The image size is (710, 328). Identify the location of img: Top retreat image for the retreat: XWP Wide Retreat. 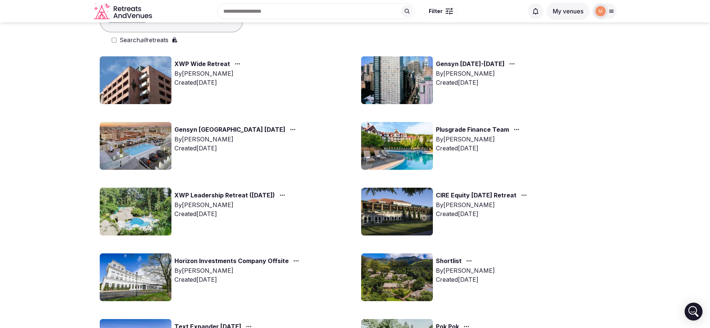
(136, 80).